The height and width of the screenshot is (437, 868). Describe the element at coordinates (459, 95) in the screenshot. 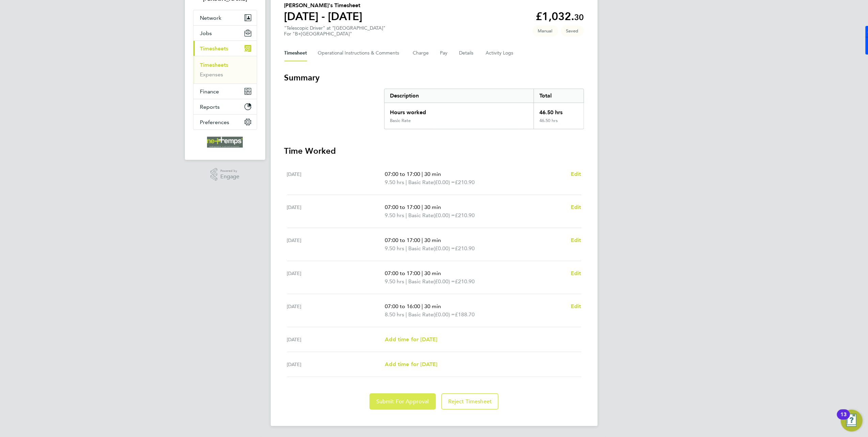

I see `div: Description` at that location.